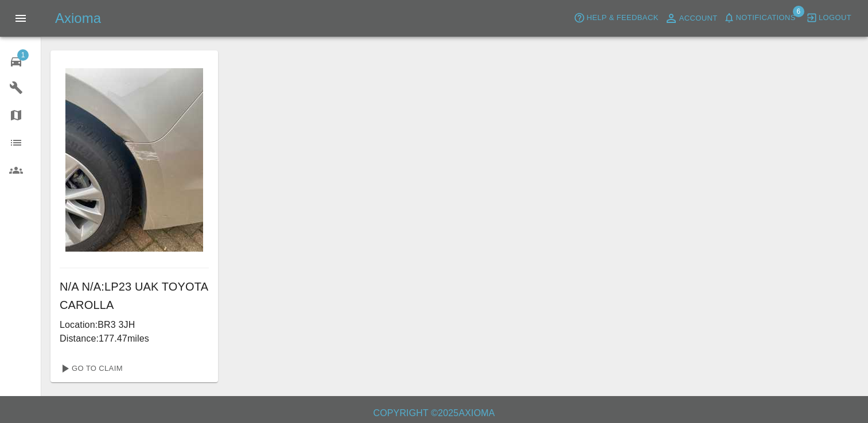  What do you see at coordinates (835, 18) in the screenshot?
I see `span: Logout` at bounding box center [835, 18].